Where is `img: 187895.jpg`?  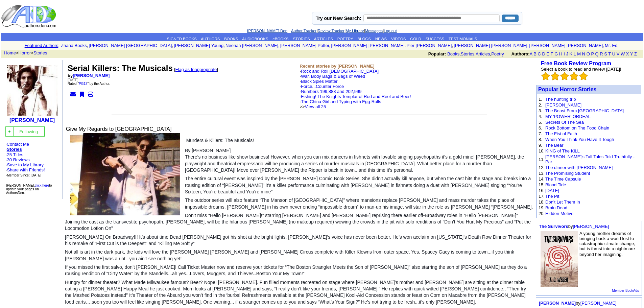
img: 187895.jpg is located at coordinates (32, 90).